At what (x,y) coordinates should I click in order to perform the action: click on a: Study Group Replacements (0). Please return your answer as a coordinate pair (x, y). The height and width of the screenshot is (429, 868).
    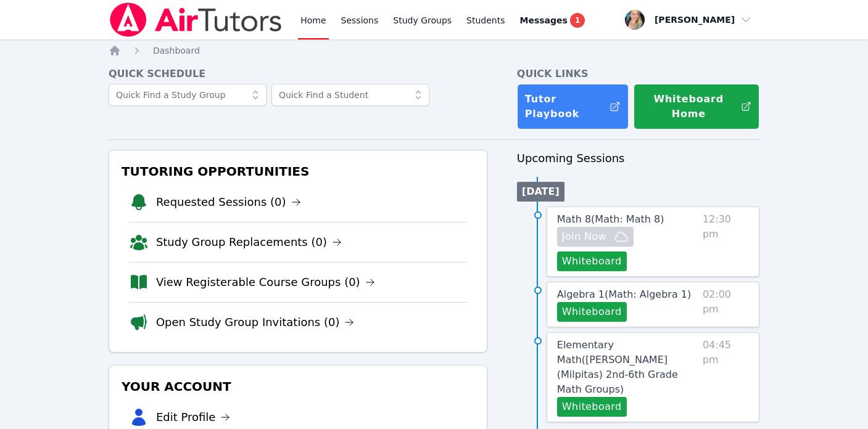
    Looking at the image, I should click on (248, 242).